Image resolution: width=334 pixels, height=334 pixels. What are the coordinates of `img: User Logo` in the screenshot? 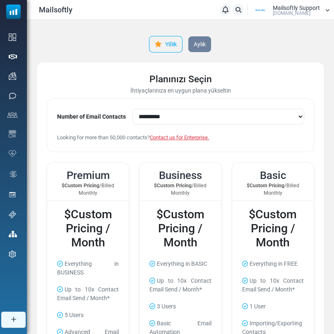 It's located at (260, 10).